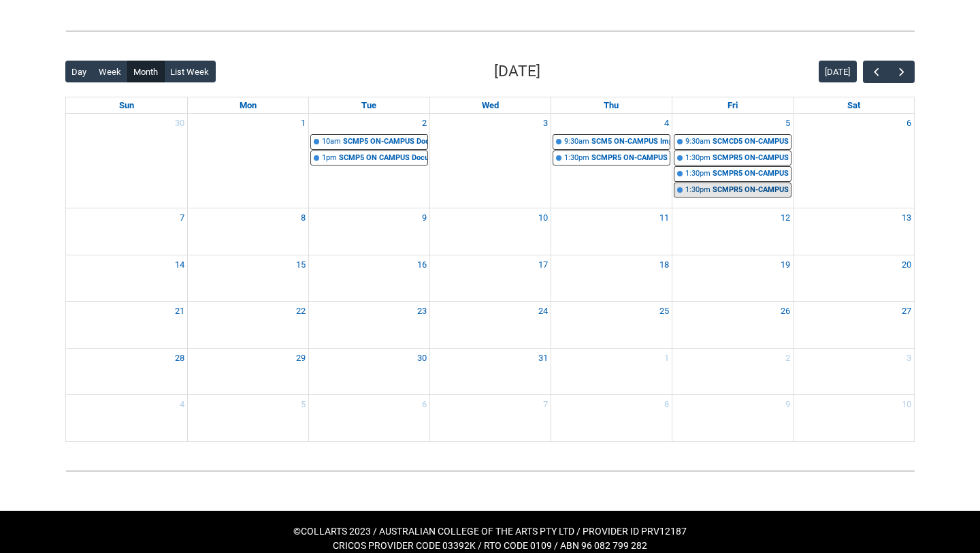 The image size is (980, 553). What do you see at coordinates (854, 278) in the screenshot?
I see `td: Go to December 20, 2025` at bounding box center [854, 278].